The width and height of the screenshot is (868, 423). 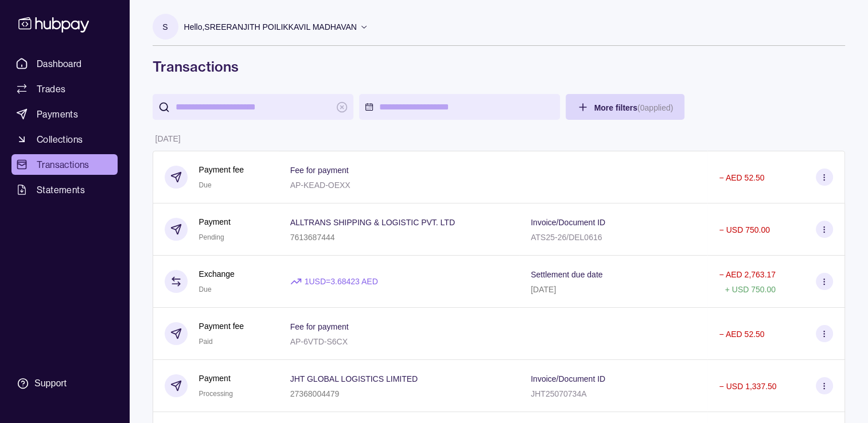 I want to click on p: ALLTRANS SHIPPING & LOGISTIC PVT. LTD, so click(x=372, y=223).